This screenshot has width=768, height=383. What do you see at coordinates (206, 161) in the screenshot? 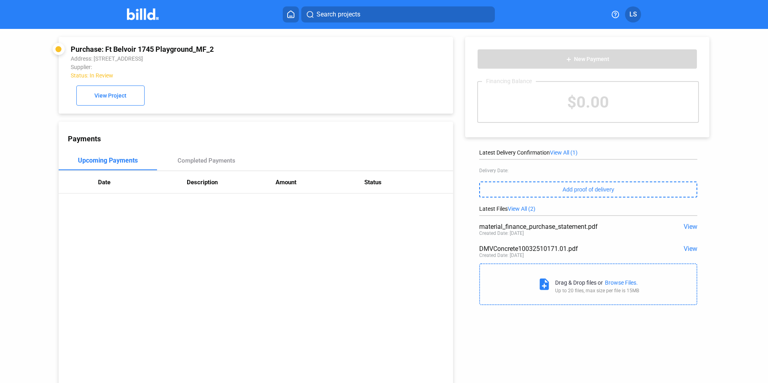
I see `div: Completed Payments` at bounding box center [206, 161].